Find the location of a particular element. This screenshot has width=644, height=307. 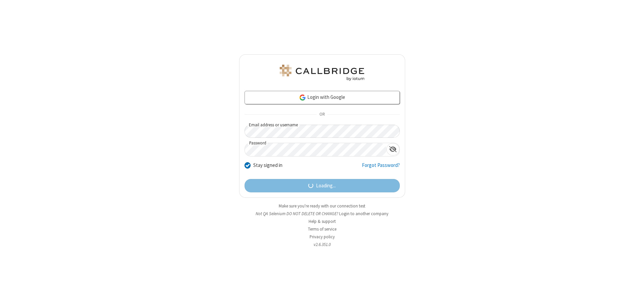

img: QA Selenium DO NOT DELETE OR CHANGE is located at coordinates (322, 73).